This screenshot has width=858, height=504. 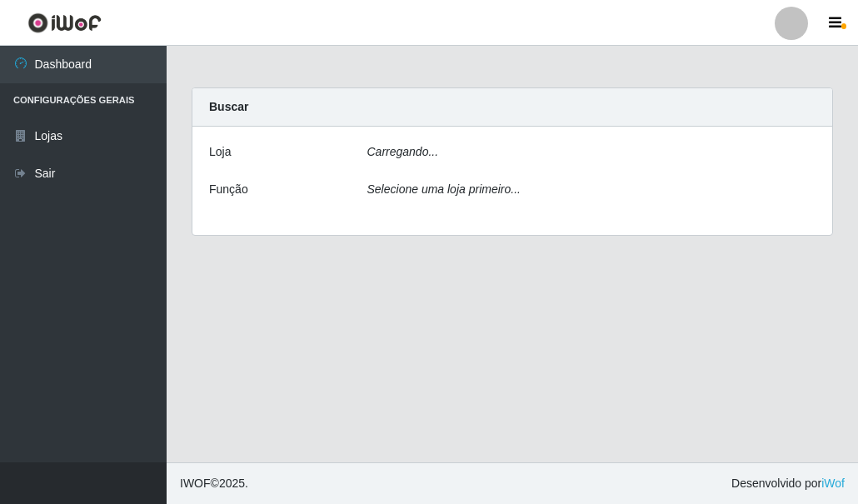 What do you see at coordinates (403, 151) in the screenshot?
I see `i: Carregando...` at bounding box center [403, 151].